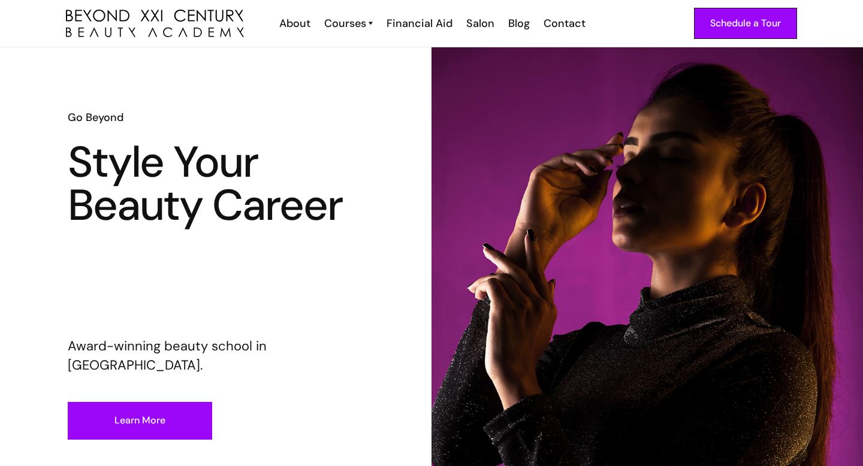  What do you see at coordinates (565, 23) in the screenshot?
I see `div: Contact` at bounding box center [565, 23].